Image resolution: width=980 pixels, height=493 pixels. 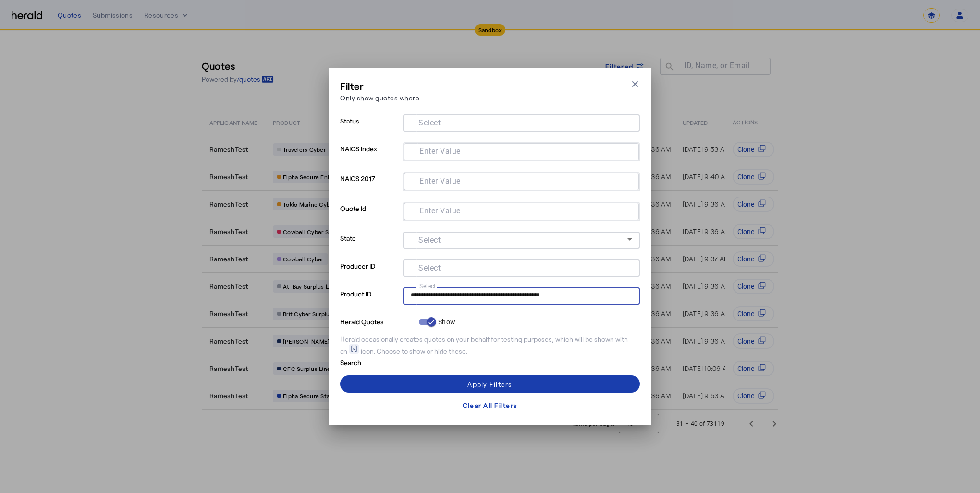 I want to click on button: Apply Filters, so click(x=490, y=384).